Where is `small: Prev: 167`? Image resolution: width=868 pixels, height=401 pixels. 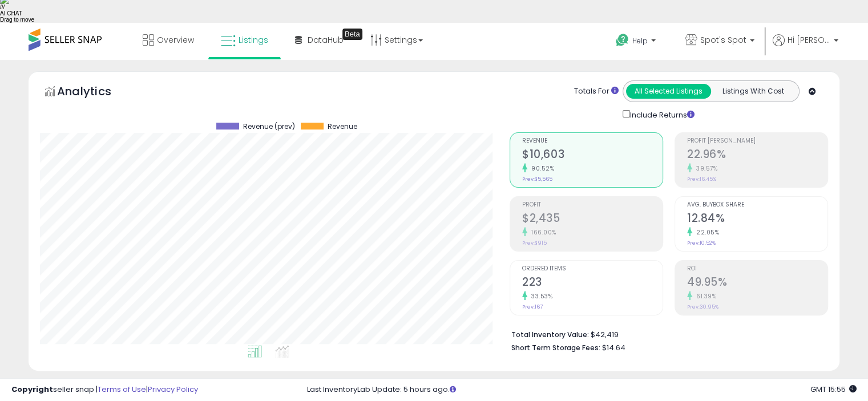
small: Prev: 167 is located at coordinates (532, 307).